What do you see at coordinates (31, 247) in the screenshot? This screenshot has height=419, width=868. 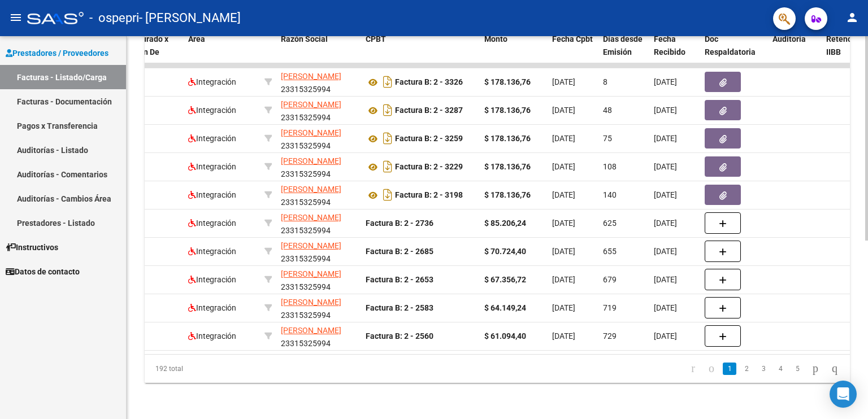 I see `span: Instructivos` at bounding box center [31, 247].